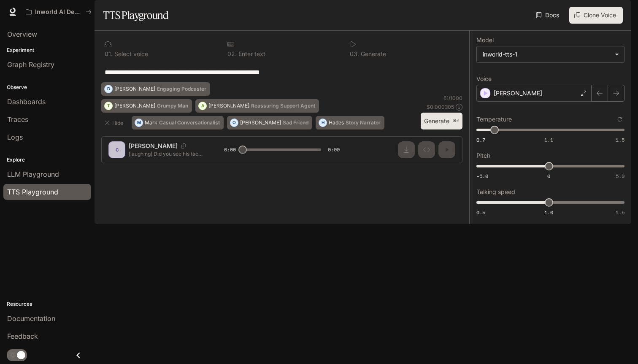 The width and height of the screenshot is (638, 364). I want to click on p: Pitch, so click(483, 156).